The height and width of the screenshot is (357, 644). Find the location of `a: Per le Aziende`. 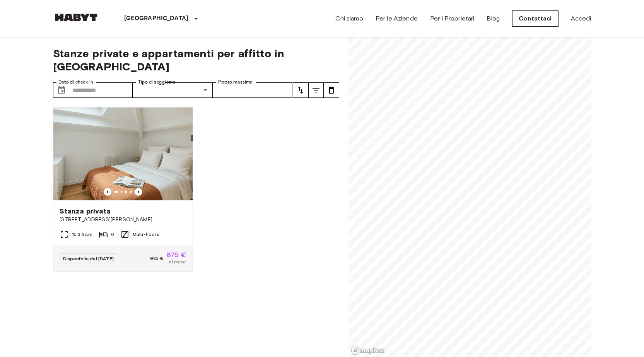

a: Per le Aziende is located at coordinates (397, 19).